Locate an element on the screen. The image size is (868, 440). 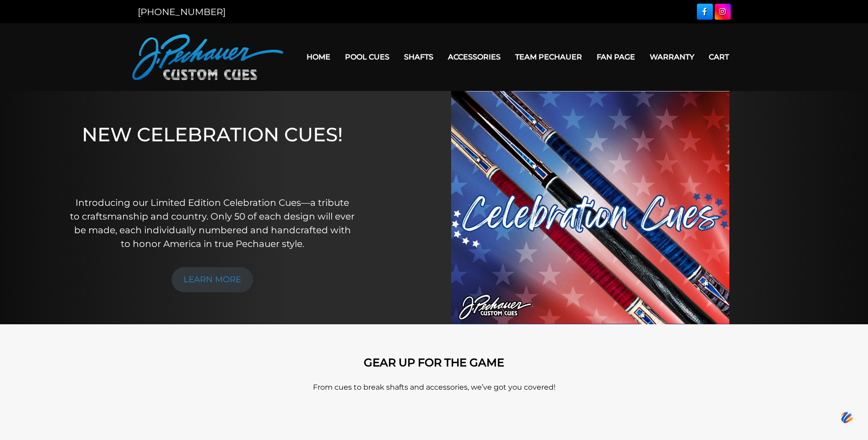
a: Warranty is located at coordinates (672, 57).